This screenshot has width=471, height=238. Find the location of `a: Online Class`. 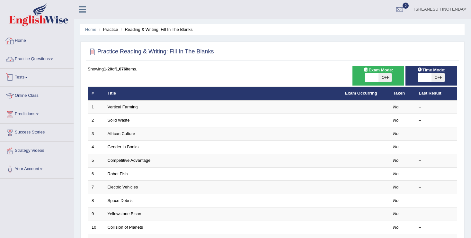

a: Online Class is located at coordinates (37, 95).